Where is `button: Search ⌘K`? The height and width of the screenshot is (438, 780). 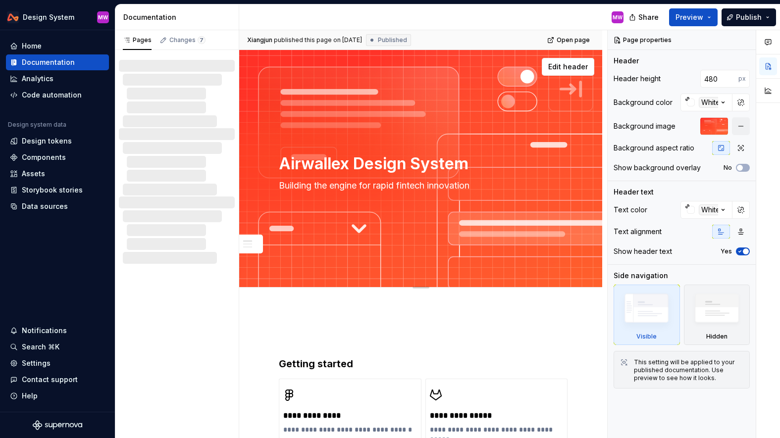
button: Search ⌘K is located at coordinates (57, 347).